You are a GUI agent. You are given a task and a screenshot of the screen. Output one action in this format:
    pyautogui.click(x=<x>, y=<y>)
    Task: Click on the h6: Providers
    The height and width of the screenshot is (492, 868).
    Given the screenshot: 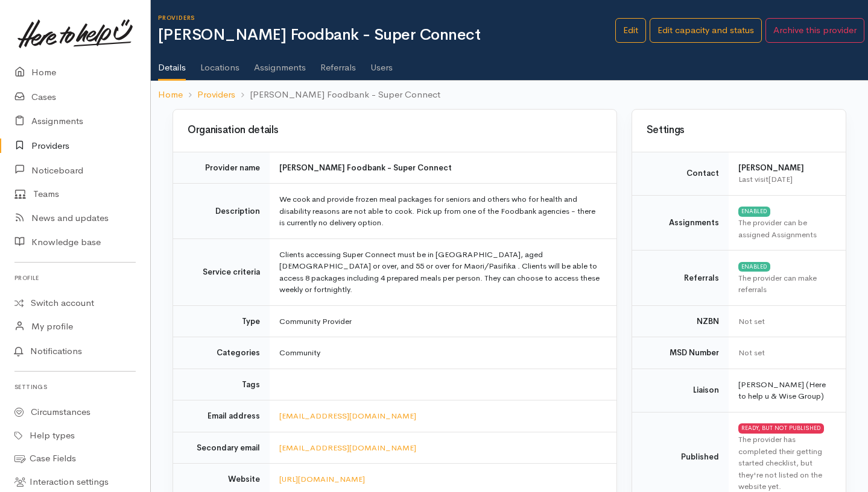 What is the action you would take?
    pyautogui.click(x=387, y=18)
    